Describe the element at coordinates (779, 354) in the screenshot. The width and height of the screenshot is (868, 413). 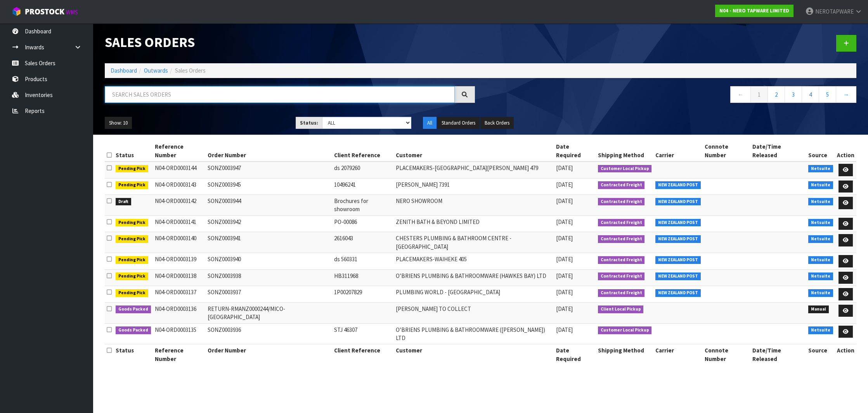
I see `th: Date/Time Released` at that location.